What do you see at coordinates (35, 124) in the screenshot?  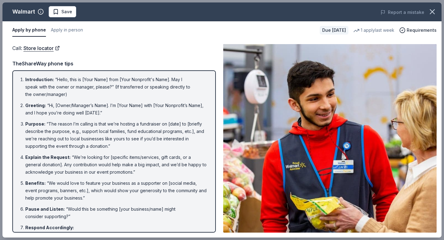 I see `span: Purpose :` at bounding box center [35, 124].